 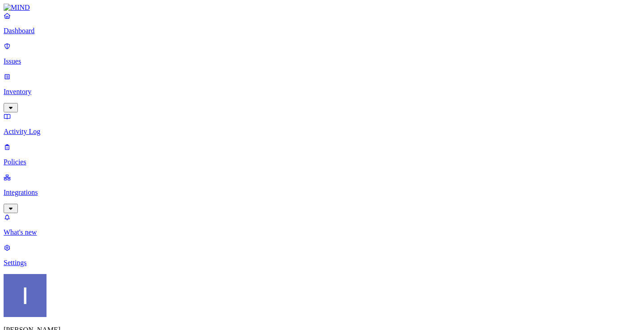 What do you see at coordinates (322, 192) in the screenshot?
I see `a: Integrations` at bounding box center [322, 192].